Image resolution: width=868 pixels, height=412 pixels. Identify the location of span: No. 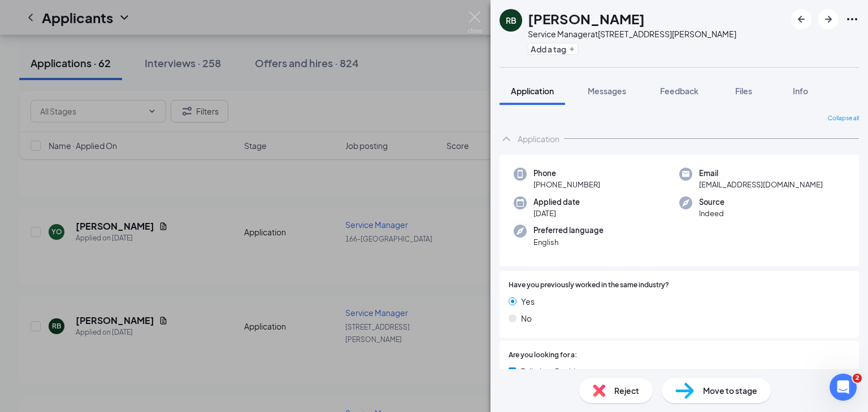
(526, 318).